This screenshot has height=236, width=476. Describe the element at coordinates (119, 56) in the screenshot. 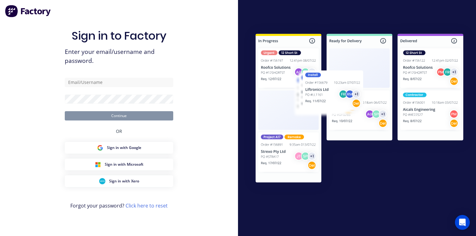

I see `span: Enter your email/username and password.` at that location.